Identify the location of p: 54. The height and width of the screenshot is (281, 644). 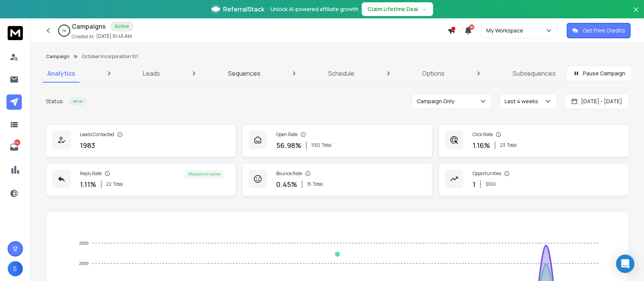
(17, 142).